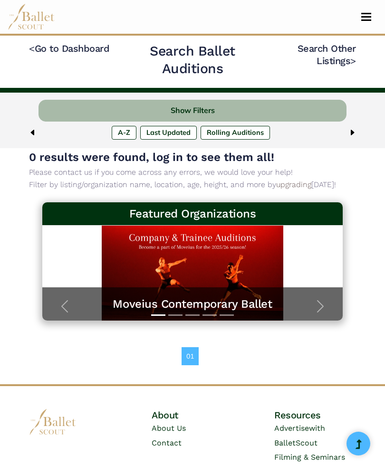  I want to click on h3: Featured Organizations, so click(192, 214).